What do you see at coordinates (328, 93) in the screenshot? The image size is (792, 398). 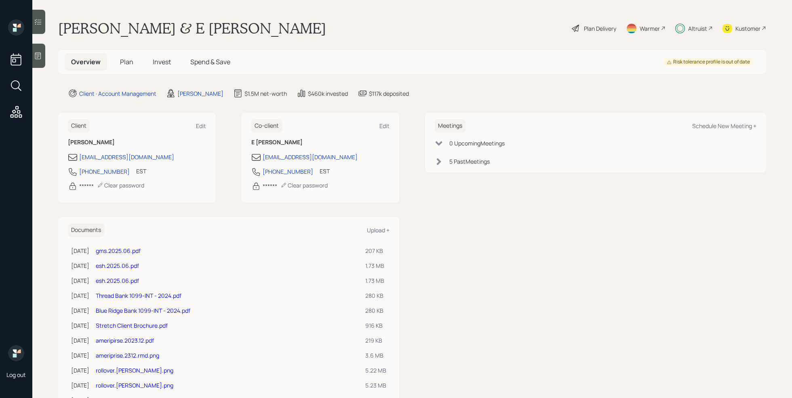 I see `div: $460k invested` at bounding box center [328, 93].